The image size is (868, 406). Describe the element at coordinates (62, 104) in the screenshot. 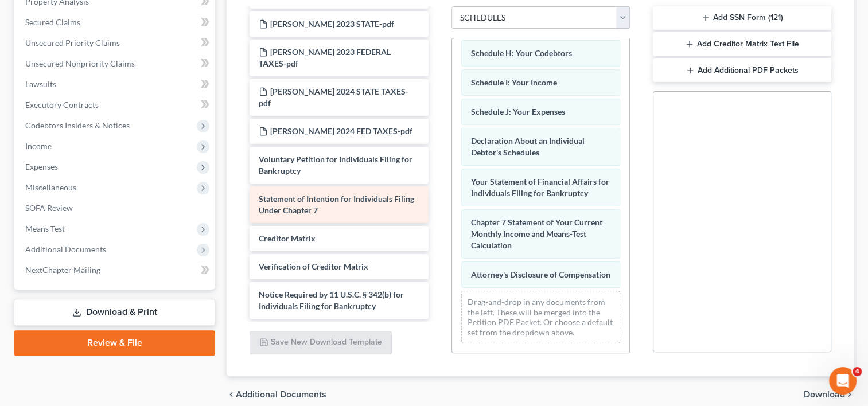

I see `span: Executory Contracts` at that location.